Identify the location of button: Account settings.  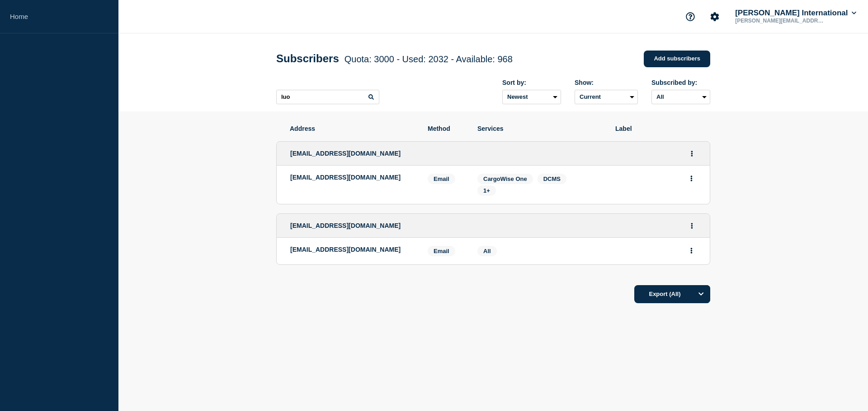
(714, 17).